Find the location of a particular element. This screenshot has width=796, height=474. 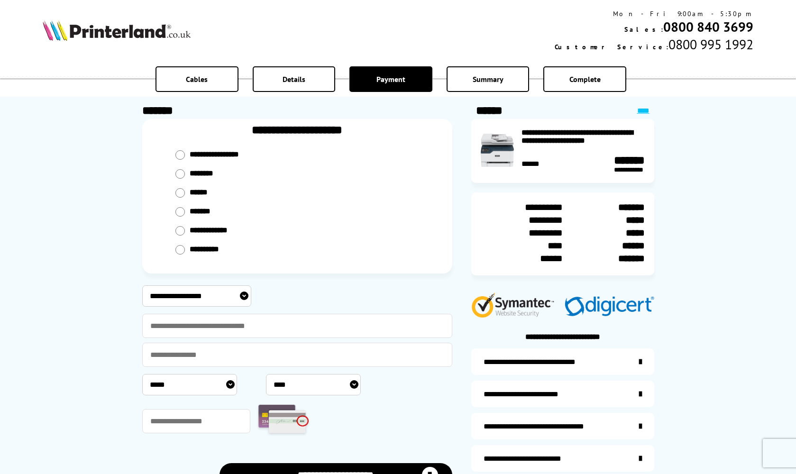

a: 0800 840 3699 is located at coordinates (708, 27).